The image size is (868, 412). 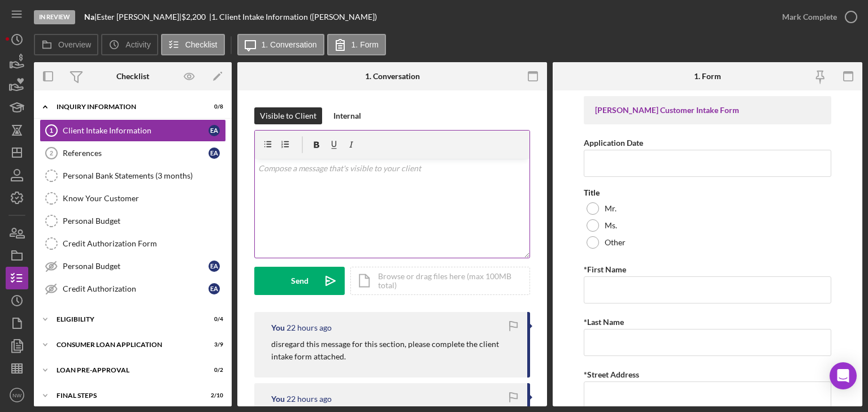 I want to click on text: NW, so click(x=17, y=395).